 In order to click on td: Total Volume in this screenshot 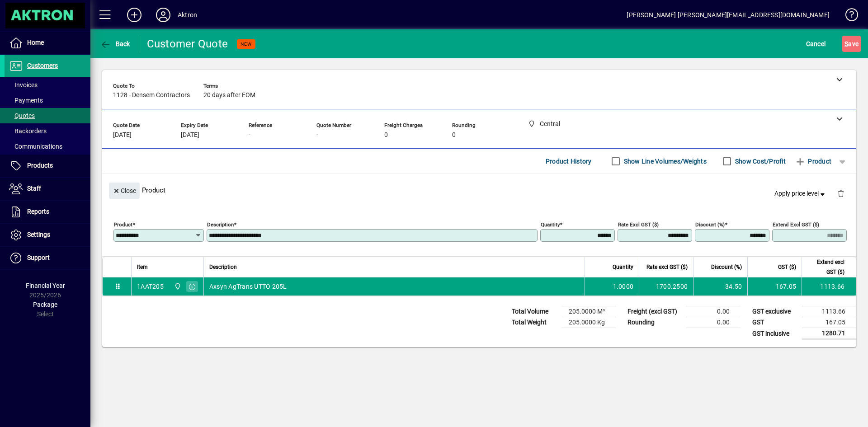, I will do `click(535, 311)`.